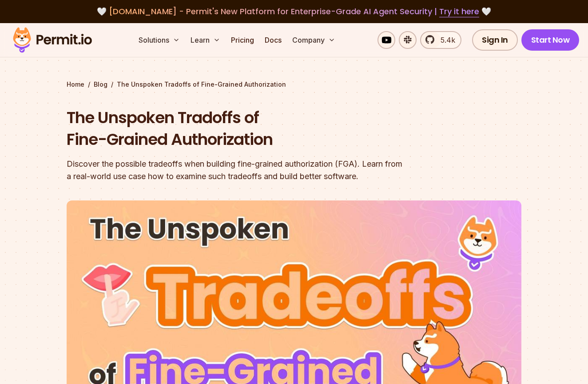 The image size is (588, 384). Describe the element at coordinates (273, 40) in the screenshot. I see `a: Docs` at that location.